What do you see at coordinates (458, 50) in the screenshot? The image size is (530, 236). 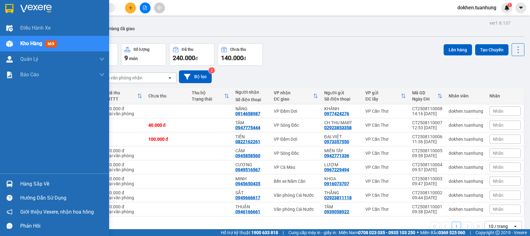 I see `button: Lên hàng` at bounding box center [458, 50].